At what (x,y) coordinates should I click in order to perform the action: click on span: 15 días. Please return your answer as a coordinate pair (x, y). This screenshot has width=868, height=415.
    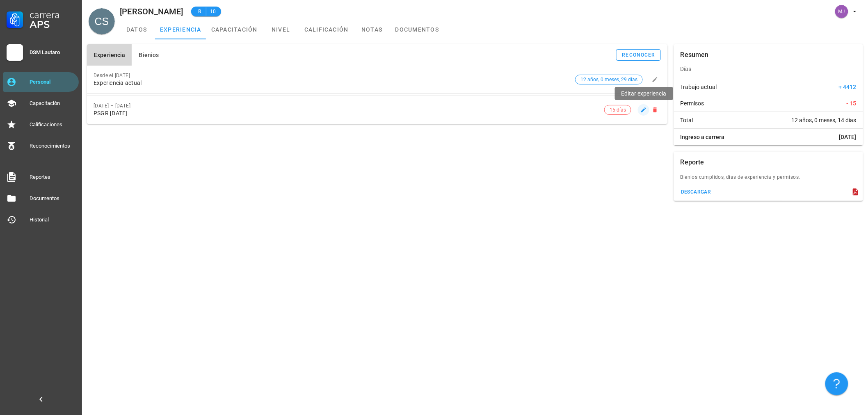
    Looking at the image, I should click on (618, 110).